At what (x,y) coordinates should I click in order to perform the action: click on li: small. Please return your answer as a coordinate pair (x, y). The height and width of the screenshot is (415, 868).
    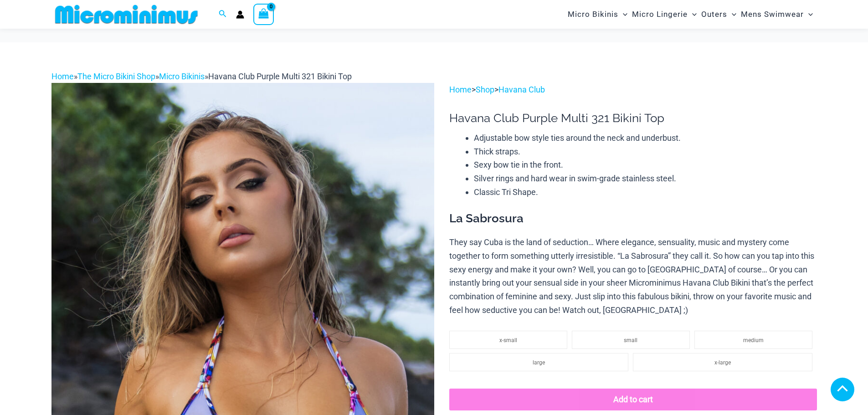
    Looking at the image, I should click on (631, 340).